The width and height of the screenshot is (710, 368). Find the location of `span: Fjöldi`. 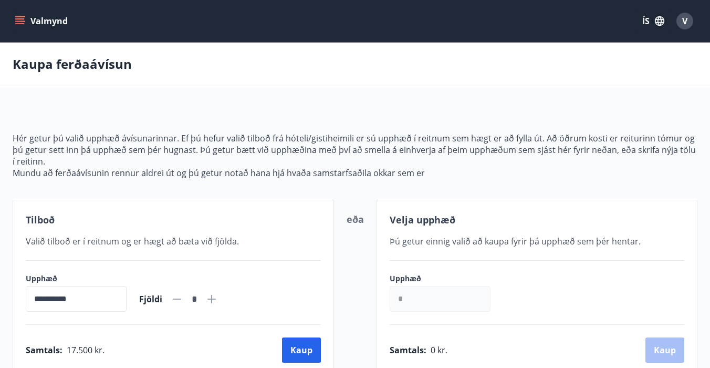

span: Fjöldi is located at coordinates (151, 299).